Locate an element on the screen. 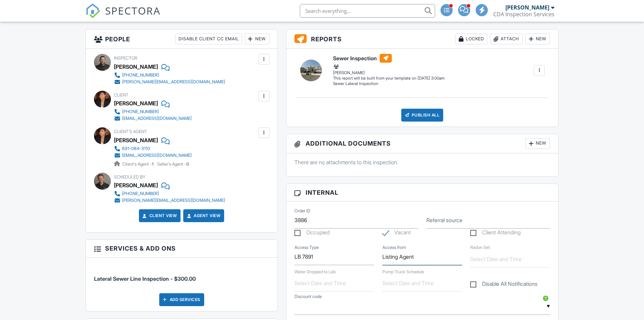 The image size is (644, 320). label: Occupied is located at coordinates (312, 233).